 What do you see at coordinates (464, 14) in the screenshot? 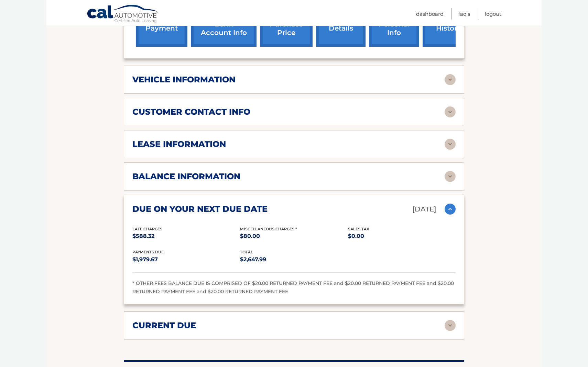
I see `a: FAQ's` at bounding box center [464, 14].